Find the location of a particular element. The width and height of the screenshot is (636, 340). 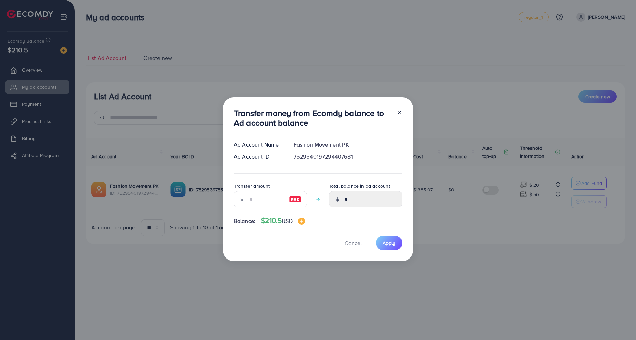

span: USD is located at coordinates (287, 221).